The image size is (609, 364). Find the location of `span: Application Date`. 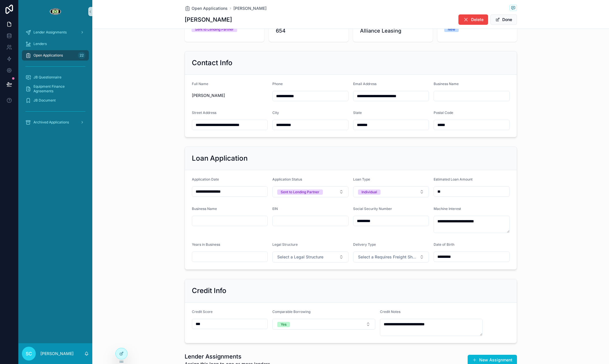

span: Application Date is located at coordinates (205, 179).